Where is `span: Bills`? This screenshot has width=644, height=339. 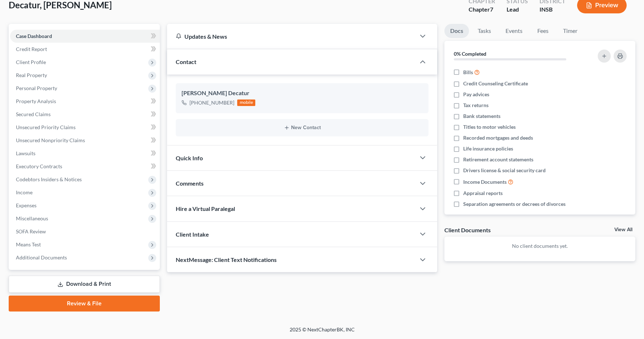
span: Bills is located at coordinates (468, 72).